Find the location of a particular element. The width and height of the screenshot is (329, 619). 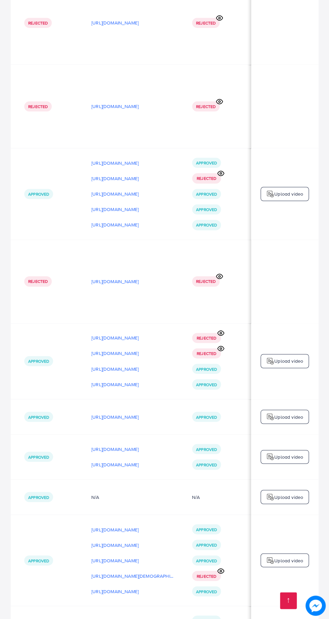

img: image is located at coordinates (315, 605).